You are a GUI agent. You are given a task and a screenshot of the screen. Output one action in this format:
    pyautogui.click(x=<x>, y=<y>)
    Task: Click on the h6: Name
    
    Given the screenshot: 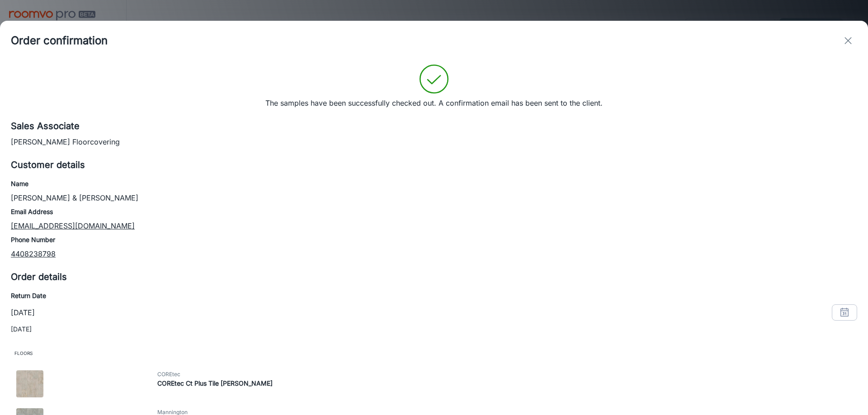 What is the action you would take?
    pyautogui.click(x=434, y=184)
    